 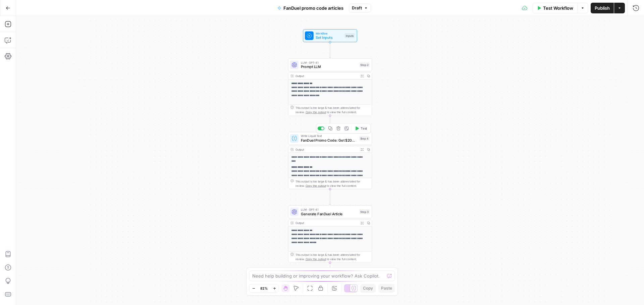 What do you see at coordinates (555, 8) in the screenshot?
I see `button: Test Workflow` at bounding box center [555, 8].